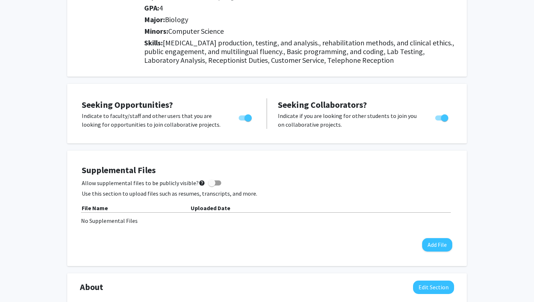 This screenshot has height=302, width=534. What do you see at coordinates (161, 8) in the screenshot?
I see `span: 4` at bounding box center [161, 8].